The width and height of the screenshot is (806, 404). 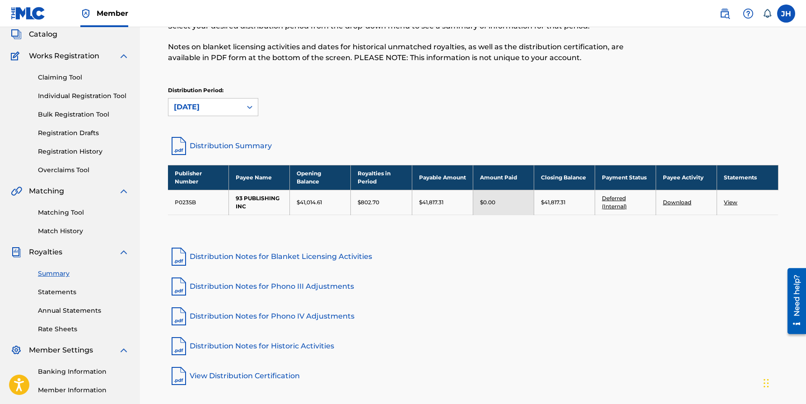 I want to click on a: Distribution Notes for Historic Activities, so click(x=473, y=346).